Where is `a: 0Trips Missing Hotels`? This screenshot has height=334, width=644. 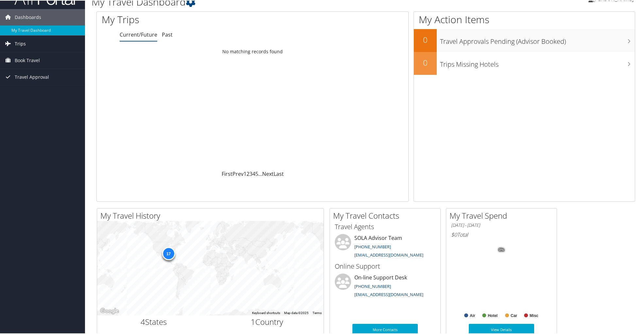 a: 0Trips Missing Hotels is located at coordinates (524, 63).